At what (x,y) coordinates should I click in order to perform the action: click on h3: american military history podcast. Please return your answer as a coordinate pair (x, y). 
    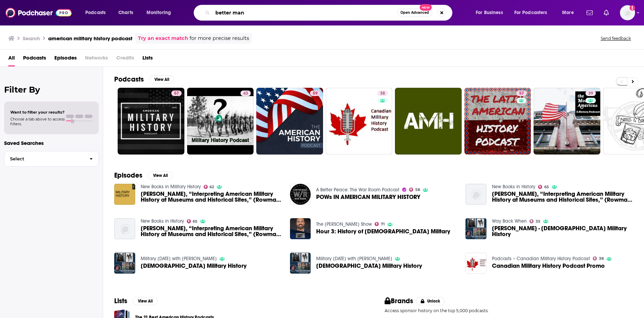
    Looking at the image, I should click on (90, 38).